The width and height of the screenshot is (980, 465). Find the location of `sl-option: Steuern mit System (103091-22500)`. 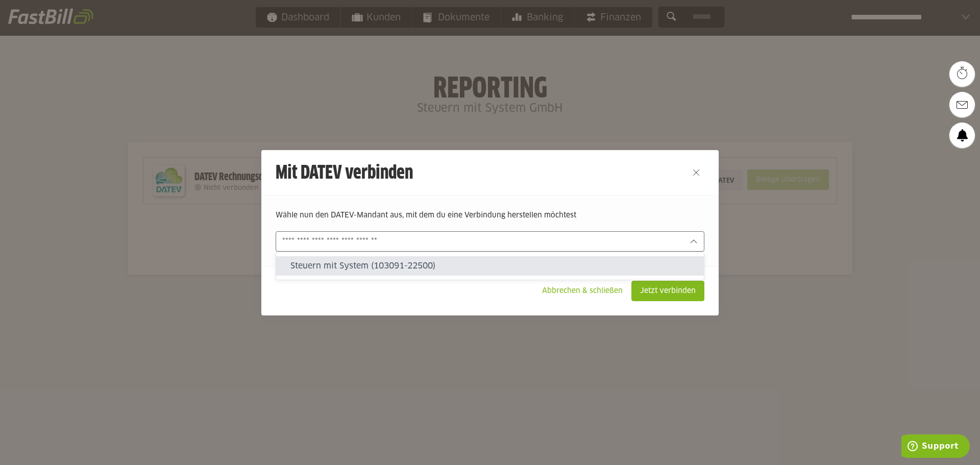

sl-option: Steuern mit System (103091-22500) is located at coordinates (490, 266).